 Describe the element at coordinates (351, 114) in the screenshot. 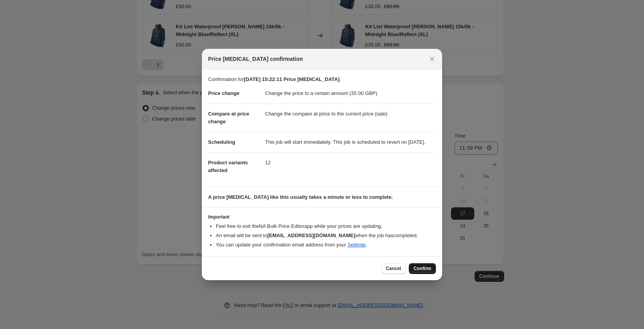

I see `dd: Change the compare at price to the current price (sale)` at that location.